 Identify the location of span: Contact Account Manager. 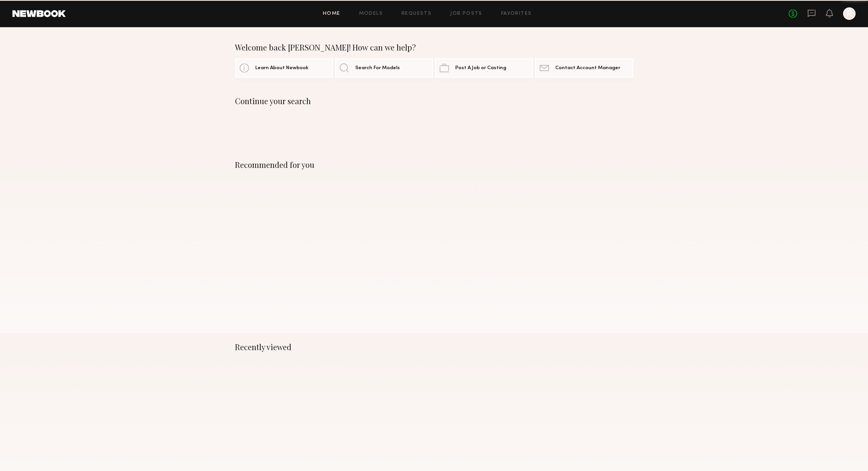
(587, 68).